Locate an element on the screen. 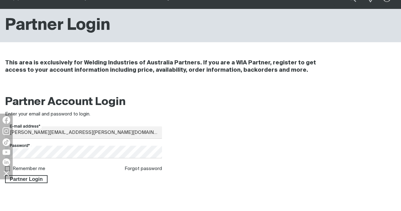 The image size is (401, 211). img: LinkedIn is located at coordinates (6, 162).